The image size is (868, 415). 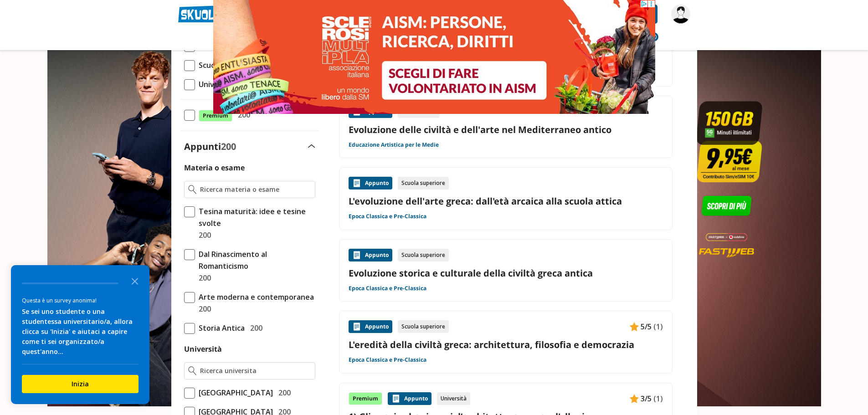 What do you see at coordinates (506, 345) in the screenshot?
I see `a: L'eredità della civiltà greca: architettura, filosofia e democrazia` at bounding box center [506, 345].